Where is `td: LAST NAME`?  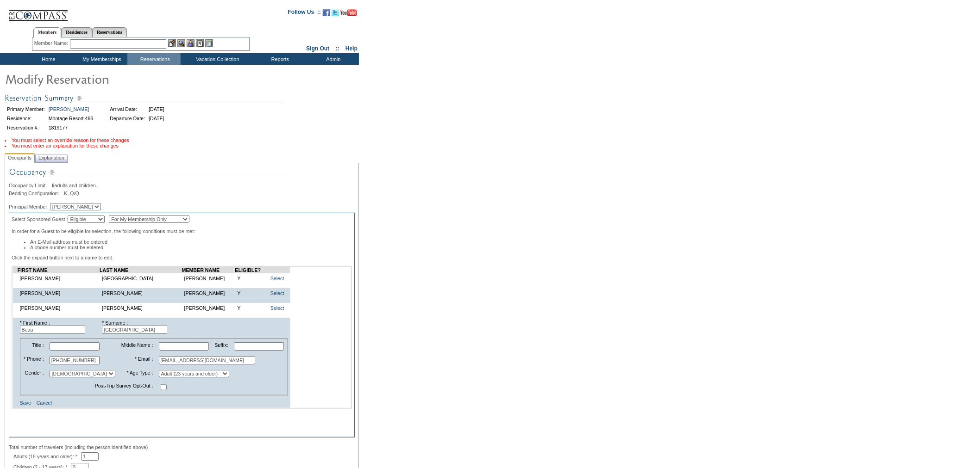
td: LAST NAME is located at coordinates (141, 271).